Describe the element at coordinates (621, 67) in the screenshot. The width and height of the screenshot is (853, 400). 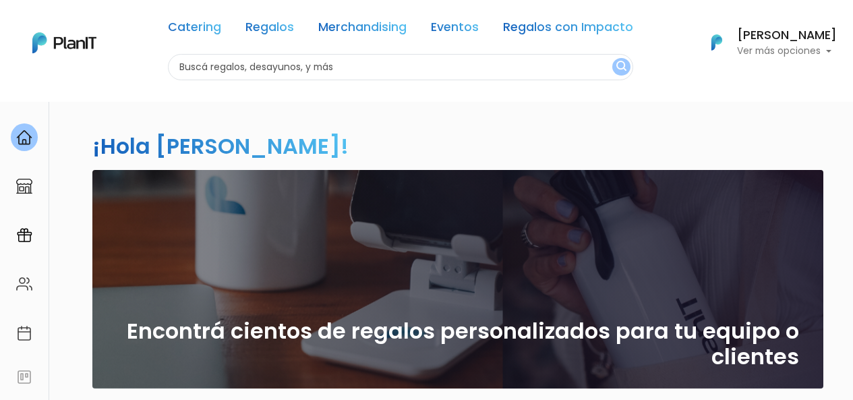
I see `img: search_button-432b6d5273f82d61273b3651a40e1bd1b912527efae98b1b7a1b2c0702e16a8d.svg` at that location.